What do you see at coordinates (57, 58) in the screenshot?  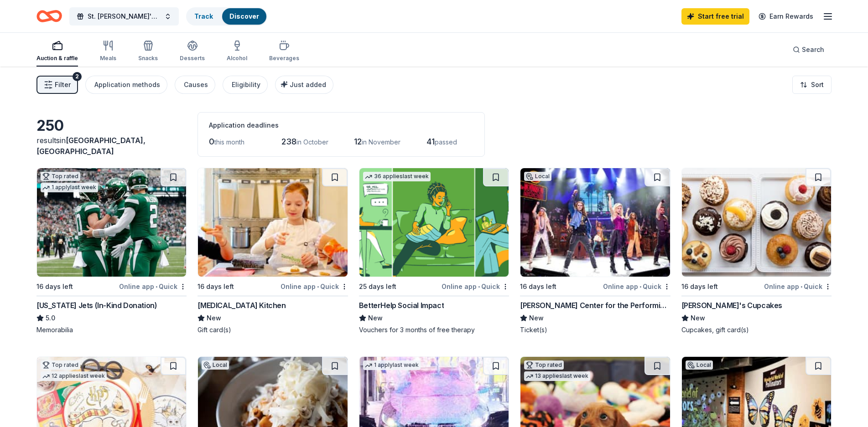 I see `div: Auction & raffle` at bounding box center [57, 58].